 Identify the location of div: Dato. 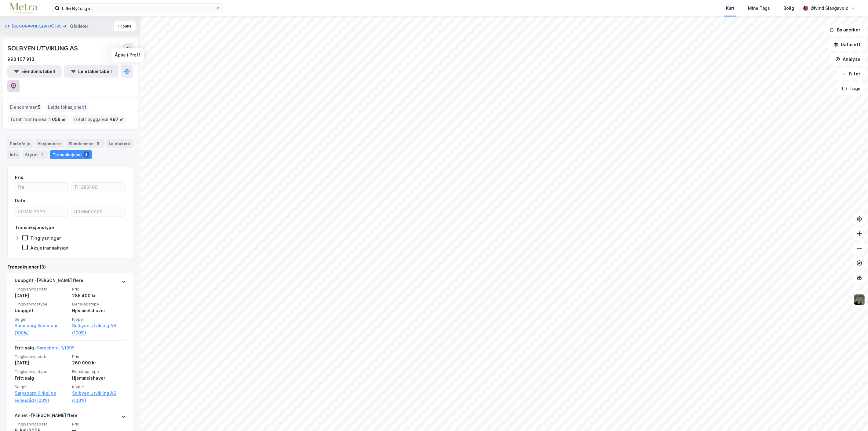
(20, 201).